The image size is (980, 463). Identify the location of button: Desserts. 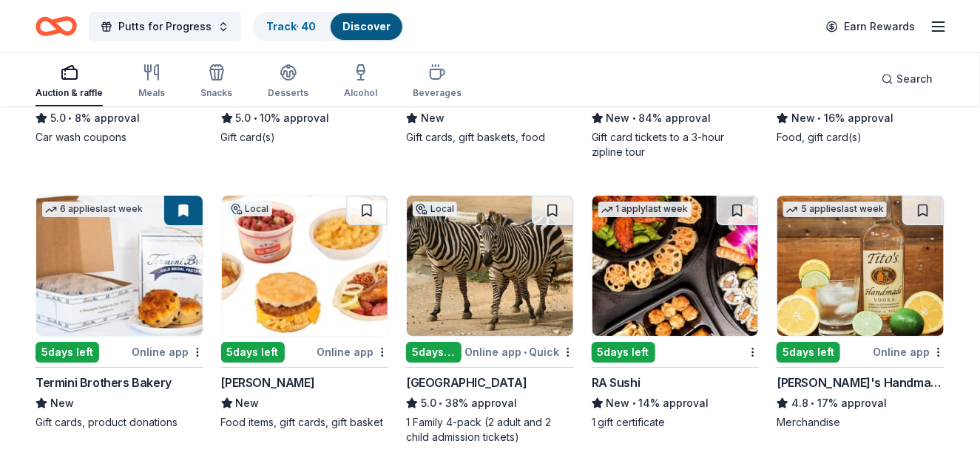
(287, 82).